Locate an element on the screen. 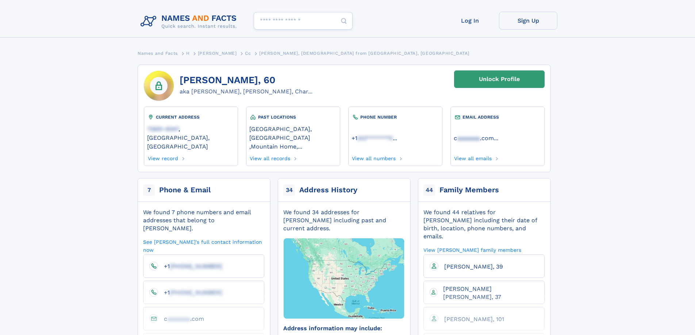 The image size is (695, 335). div: Unlock Profile is located at coordinates (499, 79).